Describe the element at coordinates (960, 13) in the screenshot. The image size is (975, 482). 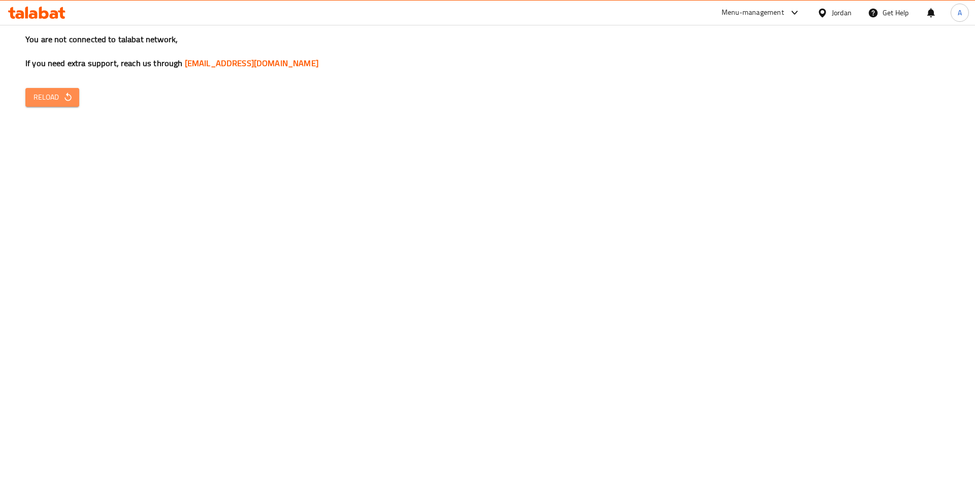
I see `span: A` at that location.